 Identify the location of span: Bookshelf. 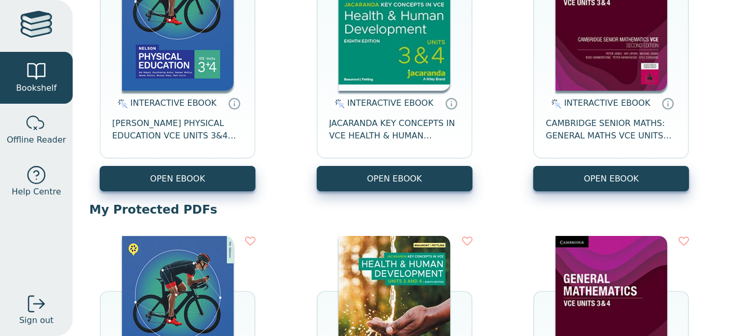
(36, 88).